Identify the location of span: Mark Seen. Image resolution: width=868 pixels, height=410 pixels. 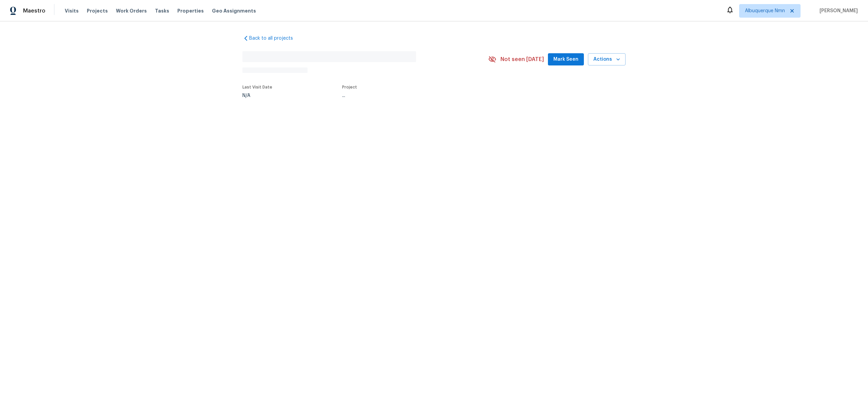
(566, 59).